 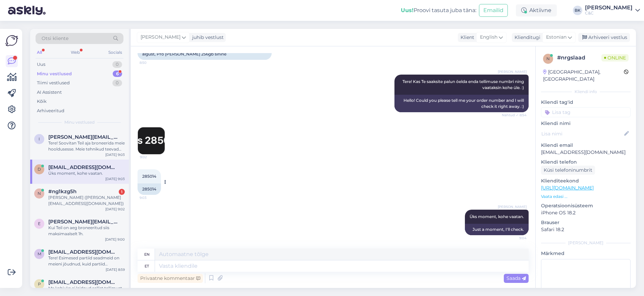 What do you see at coordinates (118, 74) in the screenshot?
I see `div: 6` at bounding box center [118, 74].